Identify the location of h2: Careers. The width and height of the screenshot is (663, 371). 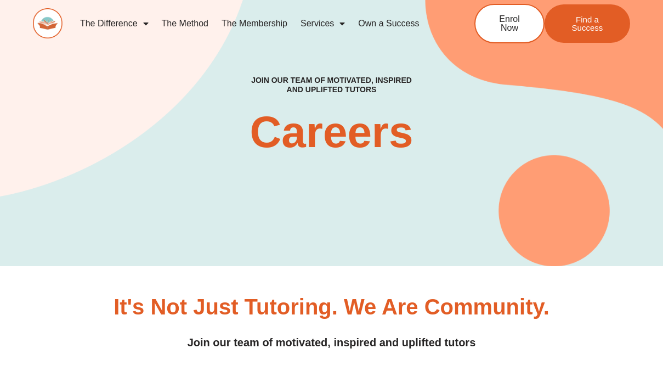
(331, 132).